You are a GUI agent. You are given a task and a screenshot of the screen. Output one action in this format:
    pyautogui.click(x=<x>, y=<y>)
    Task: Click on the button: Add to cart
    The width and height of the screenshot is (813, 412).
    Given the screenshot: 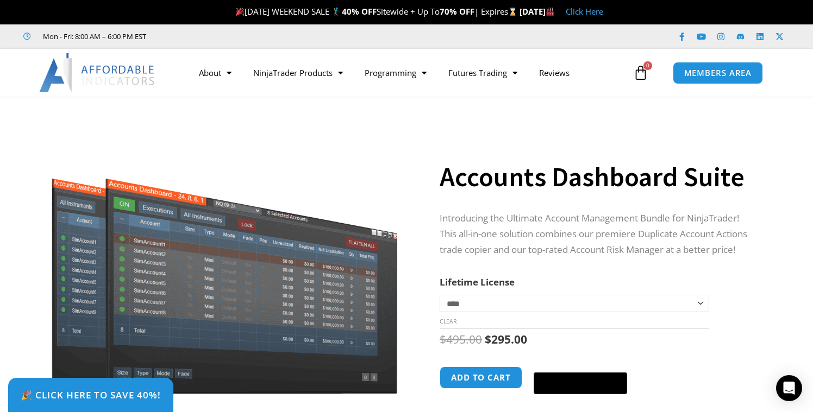 What is the action you would take?
    pyautogui.click(x=481, y=378)
    